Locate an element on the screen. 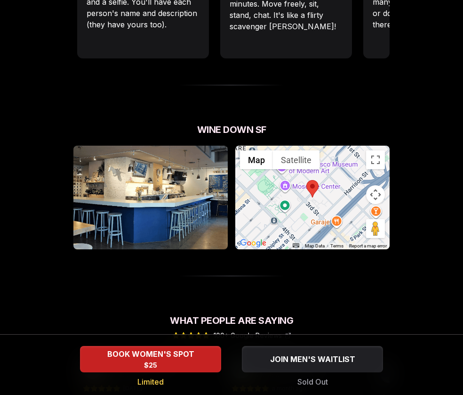 Image resolution: width=463 pixels, height=395 pixels. h2: Wine Down SF is located at coordinates (232, 130).